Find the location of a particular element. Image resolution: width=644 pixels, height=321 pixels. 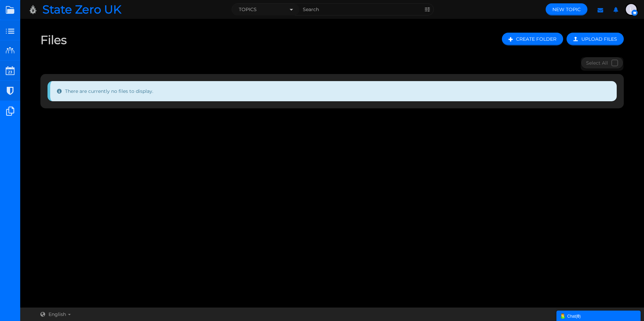

div: There are currently no files to display. is located at coordinates (332, 91).